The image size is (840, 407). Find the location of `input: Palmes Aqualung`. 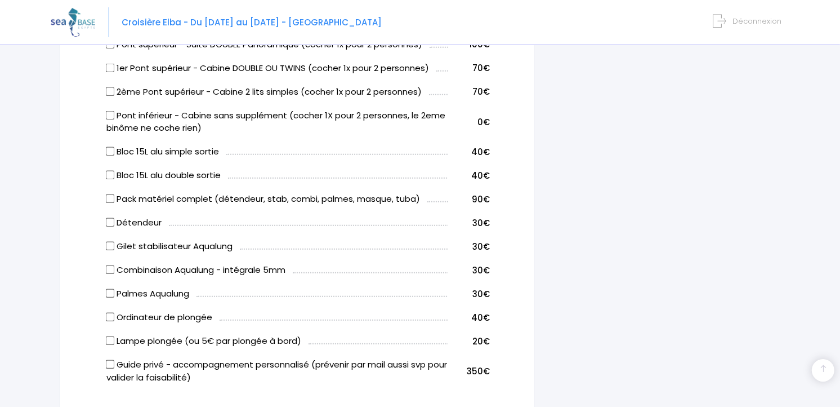

input: Palmes Aqualung is located at coordinates (110, 293).